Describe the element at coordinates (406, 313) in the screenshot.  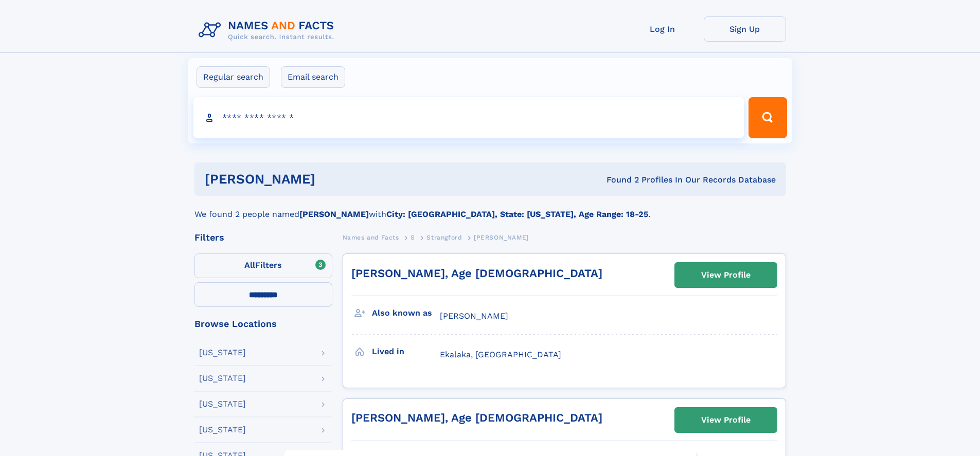
I see `h3: Also known as` at that location.